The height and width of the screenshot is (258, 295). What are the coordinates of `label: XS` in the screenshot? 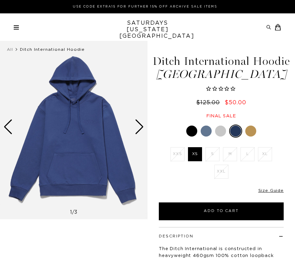 It's located at (195, 154).